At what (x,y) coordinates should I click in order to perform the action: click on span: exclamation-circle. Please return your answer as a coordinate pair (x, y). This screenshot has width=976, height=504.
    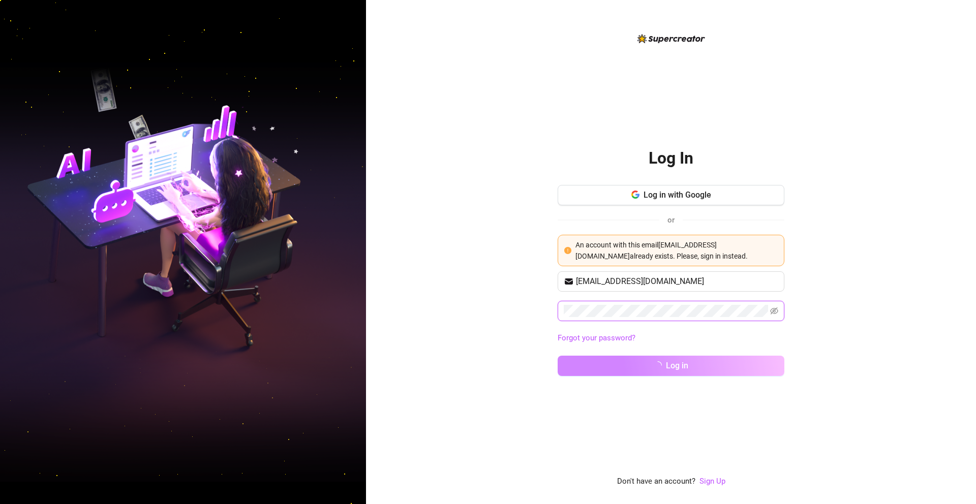
    Looking at the image, I should click on (568, 251).